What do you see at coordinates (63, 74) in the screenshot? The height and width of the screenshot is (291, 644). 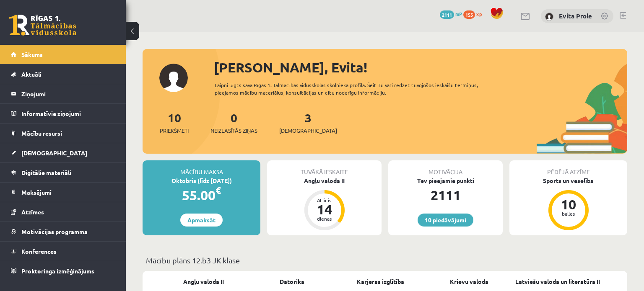 I see `a: Aktuāli` at bounding box center [63, 74].